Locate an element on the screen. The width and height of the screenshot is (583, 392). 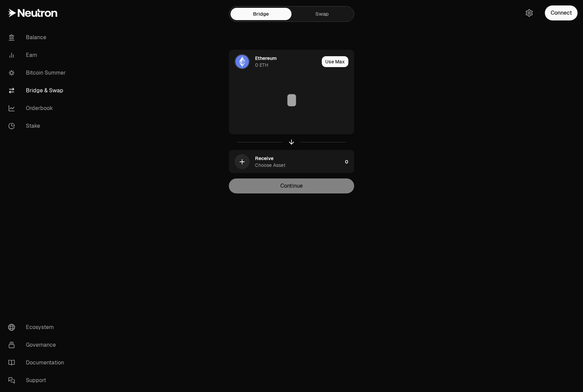
div: 0 ETH is located at coordinates (262, 65).